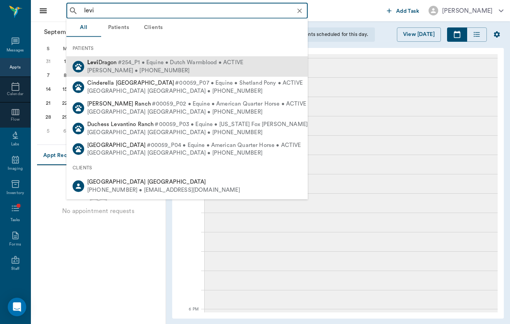  What do you see at coordinates (15, 50) in the screenshot?
I see `div: Messages` at bounding box center [15, 50].